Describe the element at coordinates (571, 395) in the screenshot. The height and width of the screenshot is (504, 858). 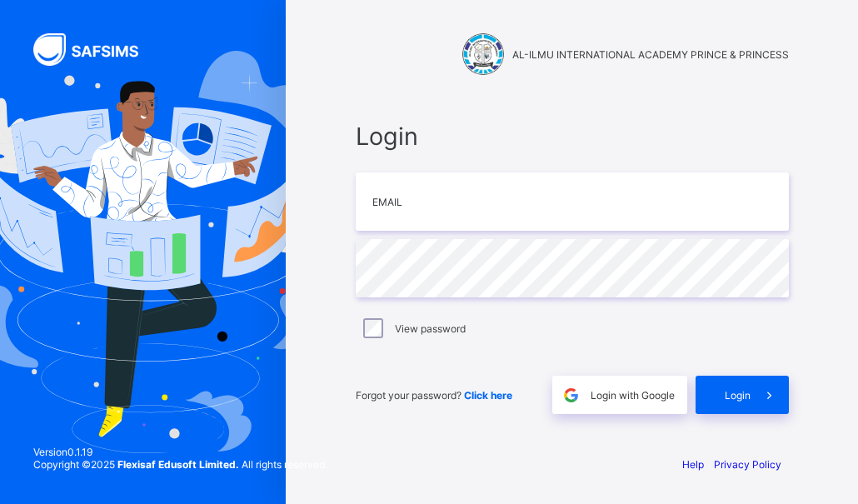
I see `img: google.396cfc9801f0270233282035f929180a.svg` at that location.